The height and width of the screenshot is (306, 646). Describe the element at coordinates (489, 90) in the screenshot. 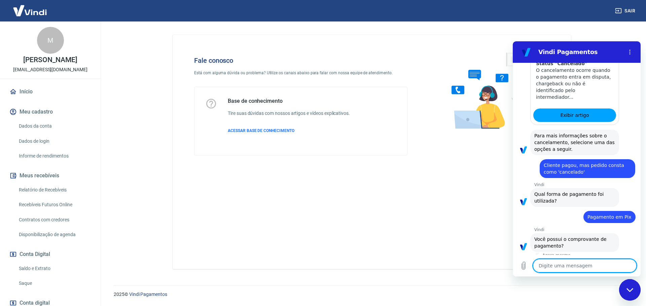

I see `img: Fale conosco` at that location.